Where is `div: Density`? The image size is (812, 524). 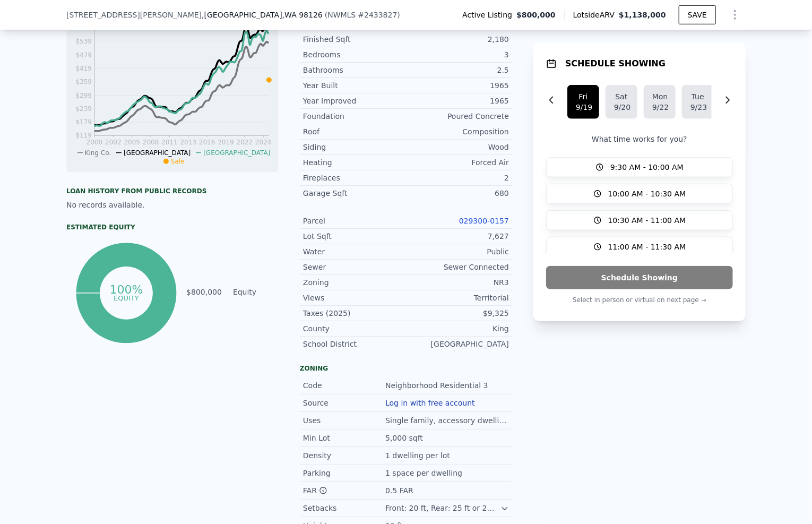 div: Density is located at coordinates (344, 456).